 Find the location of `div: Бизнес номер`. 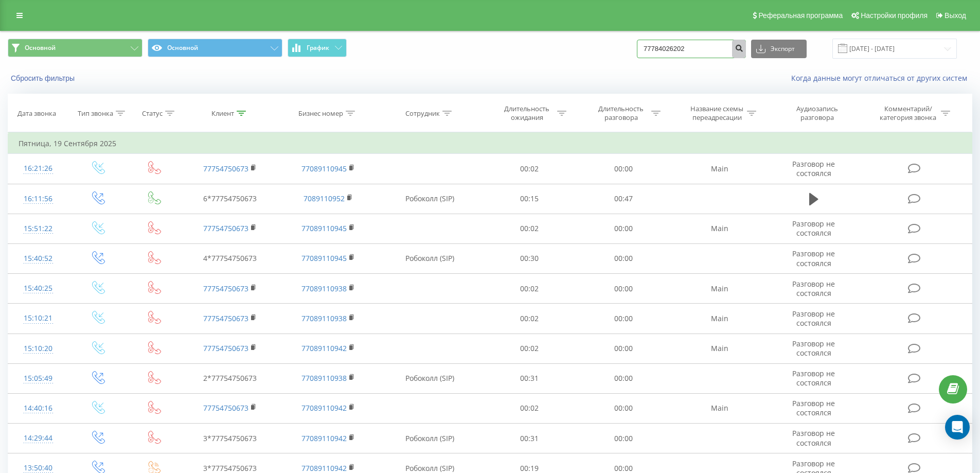

div: Бизнес номер is located at coordinates (320, 113).